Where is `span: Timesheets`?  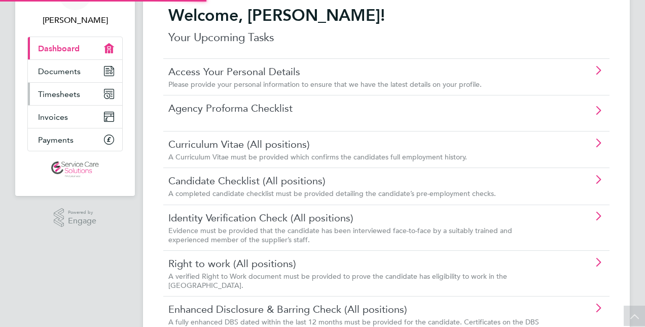
span: Timesheets is located at coordinates (59, 94).